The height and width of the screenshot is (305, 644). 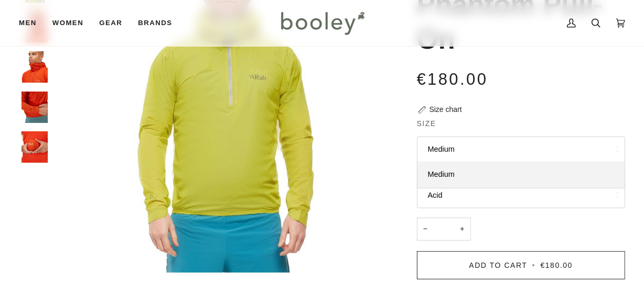 I want to click on img: Booley, so click(x=322, y=23).